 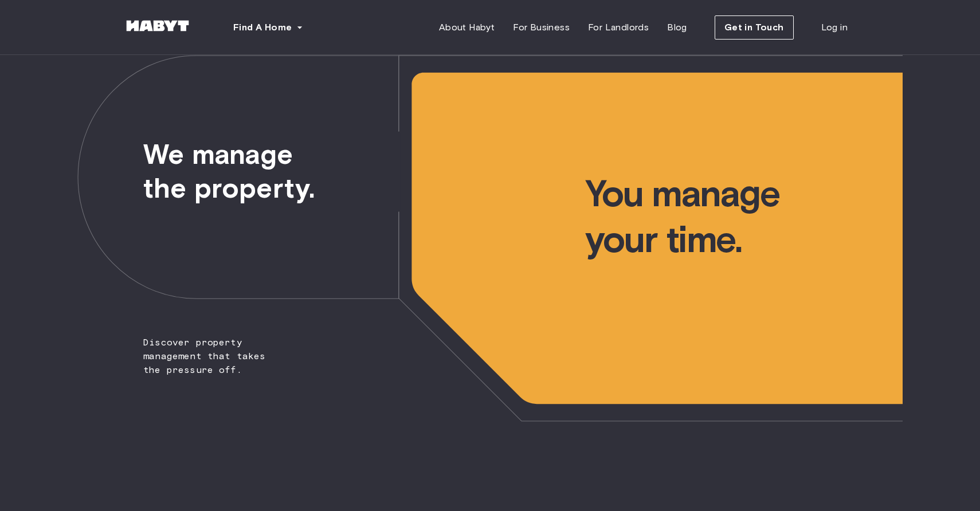 I want to click on span: You manage your time., so click(x=744, y=159).